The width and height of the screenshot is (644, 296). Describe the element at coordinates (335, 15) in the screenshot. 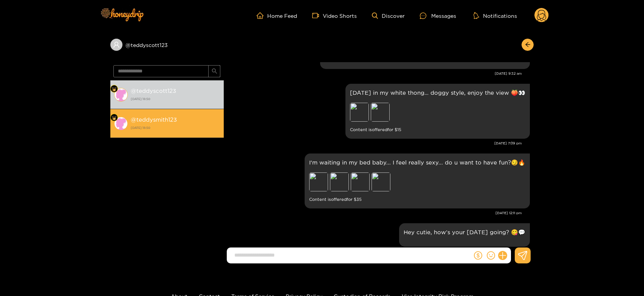

I see `a: Video Shorts` at that location.